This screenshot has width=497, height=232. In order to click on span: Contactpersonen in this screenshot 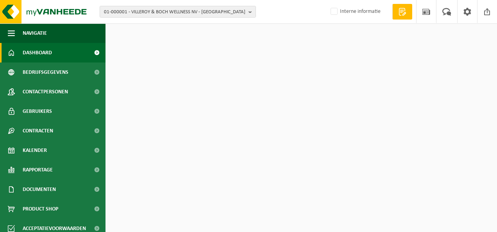, I will do `click(45, 92)`.